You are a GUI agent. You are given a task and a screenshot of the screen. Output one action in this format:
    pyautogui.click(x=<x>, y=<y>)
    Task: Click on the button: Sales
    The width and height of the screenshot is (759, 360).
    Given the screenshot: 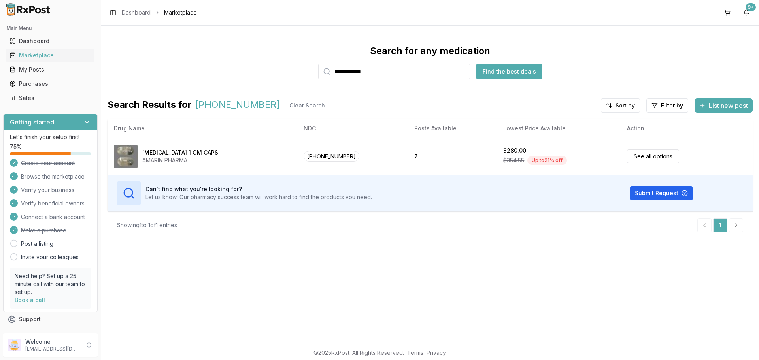 What is the action you would take?
    pyautogui.click(x=50, y=98)
    